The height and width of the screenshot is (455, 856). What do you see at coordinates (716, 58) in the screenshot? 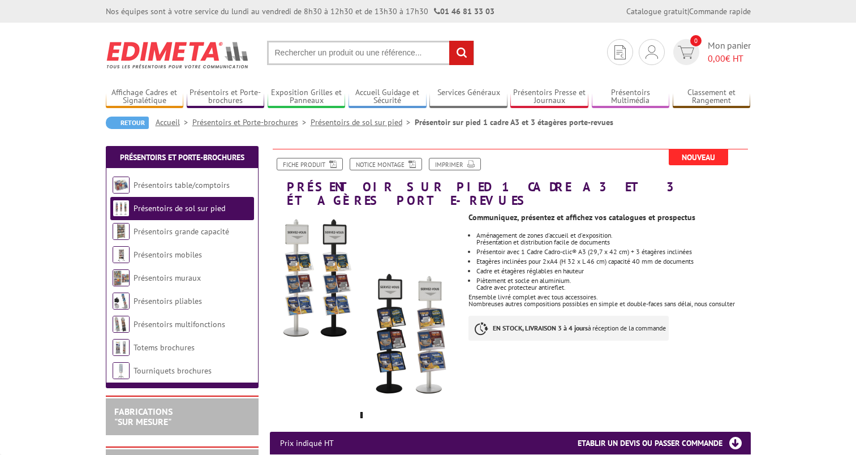
I see `span: 0,00` at bounding box center [716, 58].